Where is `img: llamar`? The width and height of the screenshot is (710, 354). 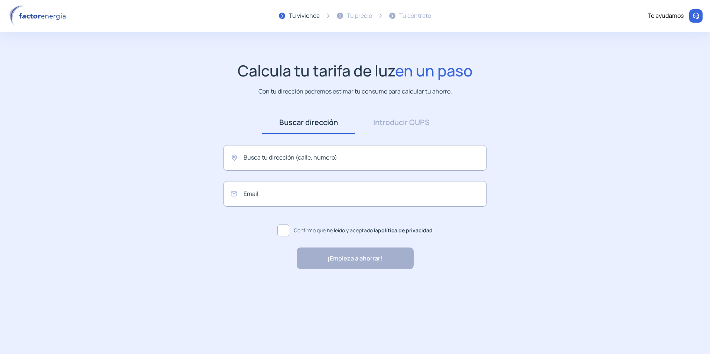
img: llamar is located at coordinates (696, 16).